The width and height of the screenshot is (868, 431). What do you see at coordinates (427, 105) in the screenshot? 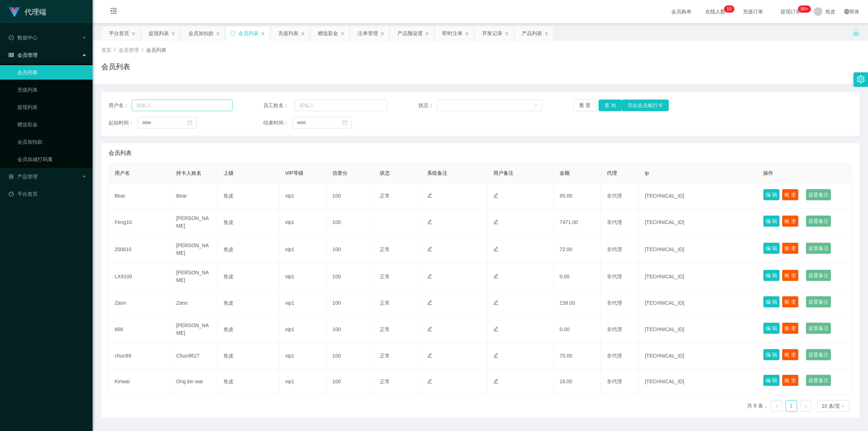
I see `span: 状态：` at bounding box center [427, 105].